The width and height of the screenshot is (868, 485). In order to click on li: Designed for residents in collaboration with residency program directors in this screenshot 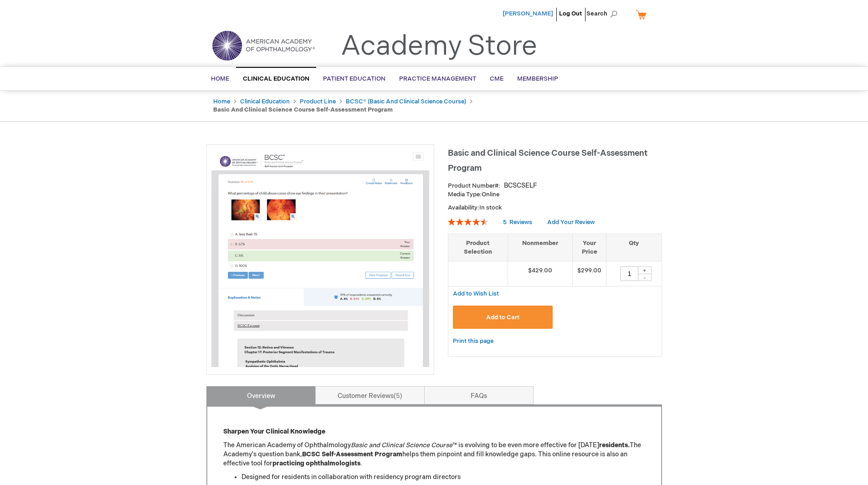, I will do `click(444, 477)`.